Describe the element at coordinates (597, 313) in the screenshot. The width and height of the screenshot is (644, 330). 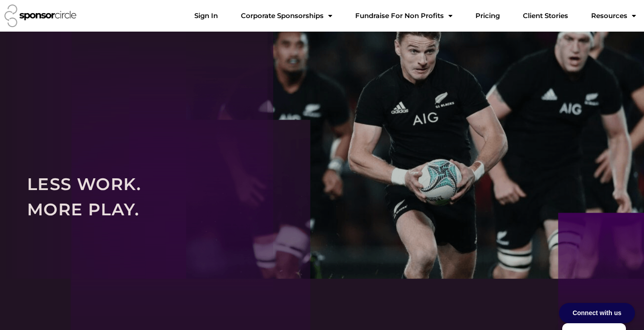
I see `div: Connect with us` at that location.